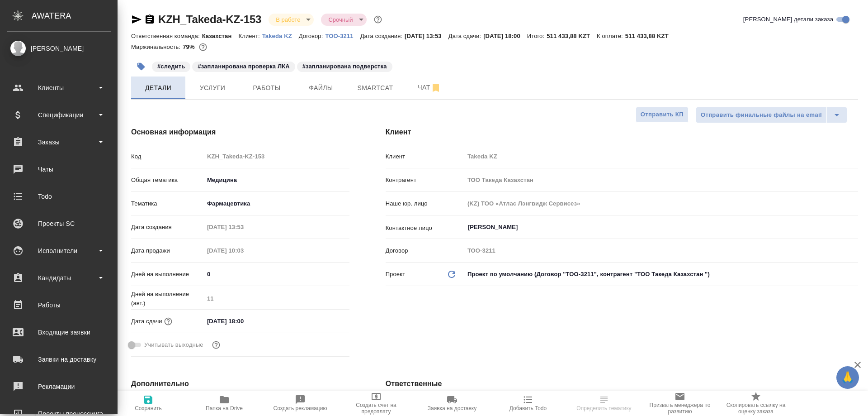  What do you see at coordinates (244, 66) in the screenshot?
I see `span: запланирована проверка ЛКА` at bounding box center [244, 66].